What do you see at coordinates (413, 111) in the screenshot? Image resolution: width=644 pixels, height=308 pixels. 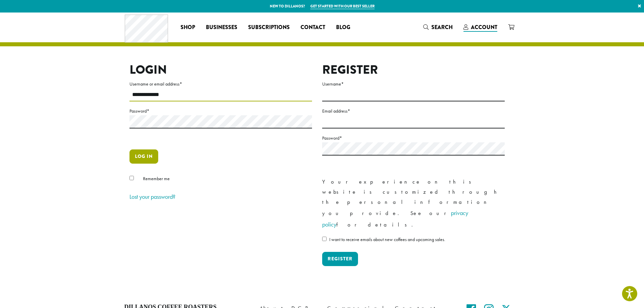 I see `label: Email address` at bounding box center [413, 111].